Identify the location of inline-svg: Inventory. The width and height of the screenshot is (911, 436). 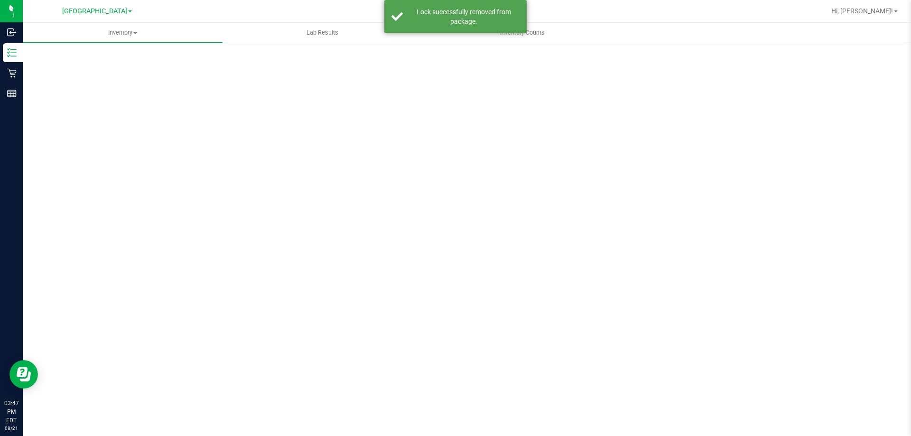
(12, 53).